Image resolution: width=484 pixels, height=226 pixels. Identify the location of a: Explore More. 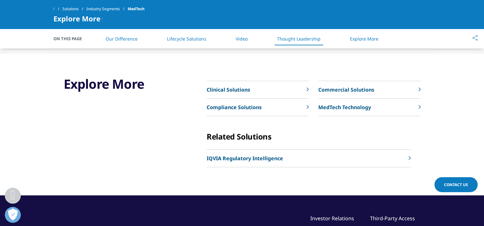
(364, 39).